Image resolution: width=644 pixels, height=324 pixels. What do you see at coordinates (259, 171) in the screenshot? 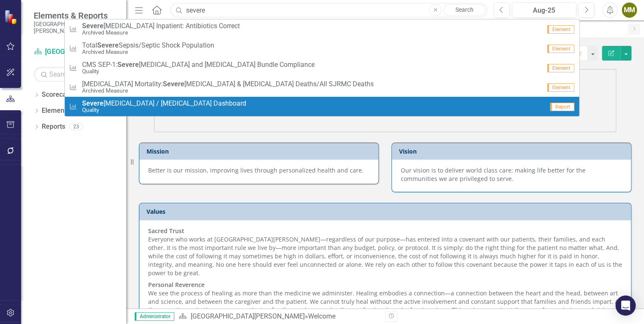
I see `p: Better is our mission, improving lives through personalized health and care.` at bounding box center [259, 171].